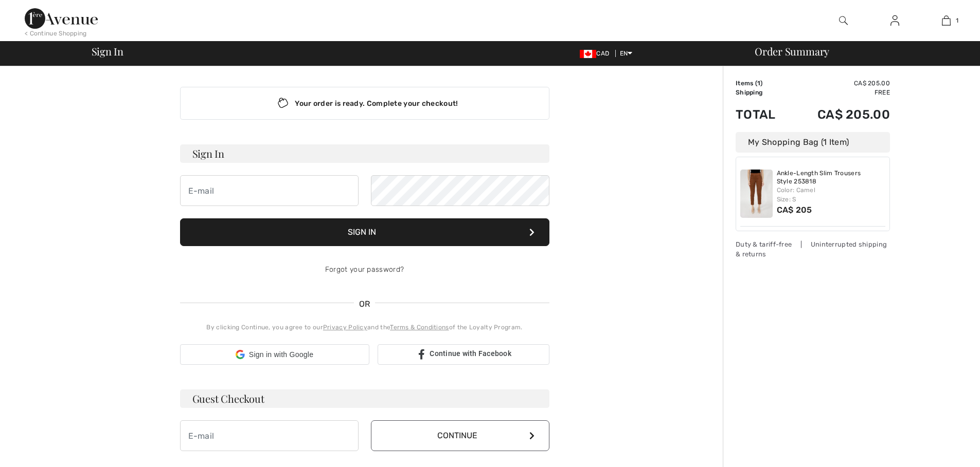  What do you see at coordinates (813, 249) in the screenshot?
I see `div: Duty & tariff-free | Uninterrupted shipping & returns` at bounding box center [813, 249].